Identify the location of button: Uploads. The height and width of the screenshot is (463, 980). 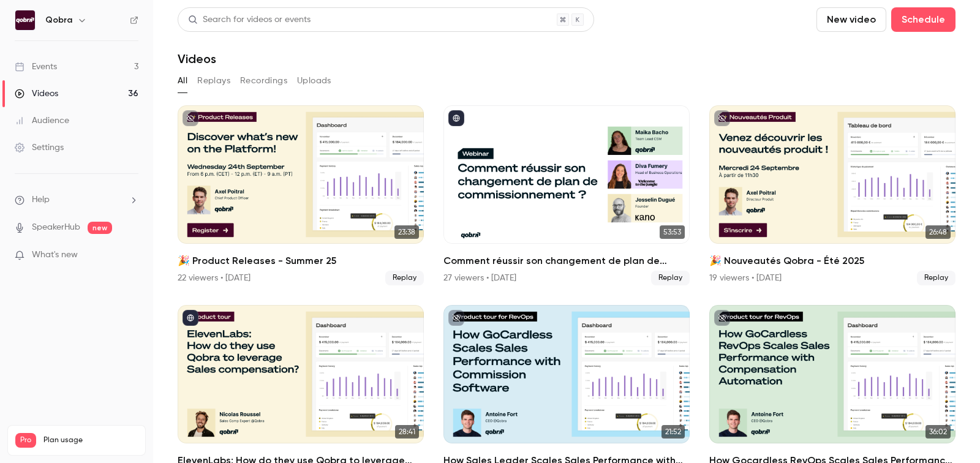
(314, 81).